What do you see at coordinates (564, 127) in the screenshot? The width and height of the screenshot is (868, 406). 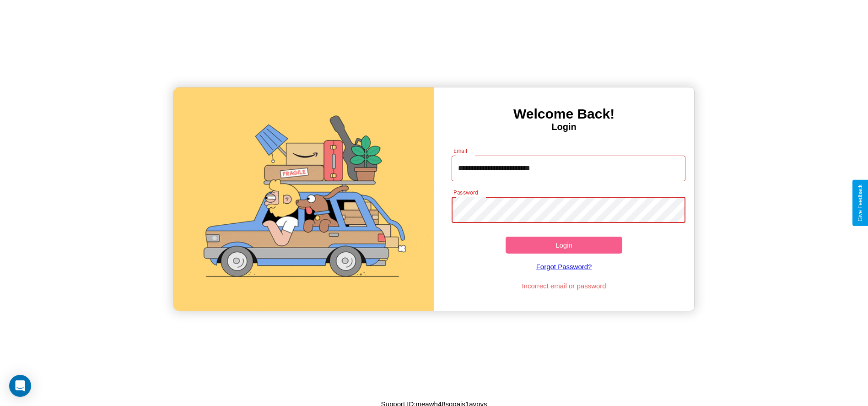 I see `h4: Login` at bounding box center [564, 127].